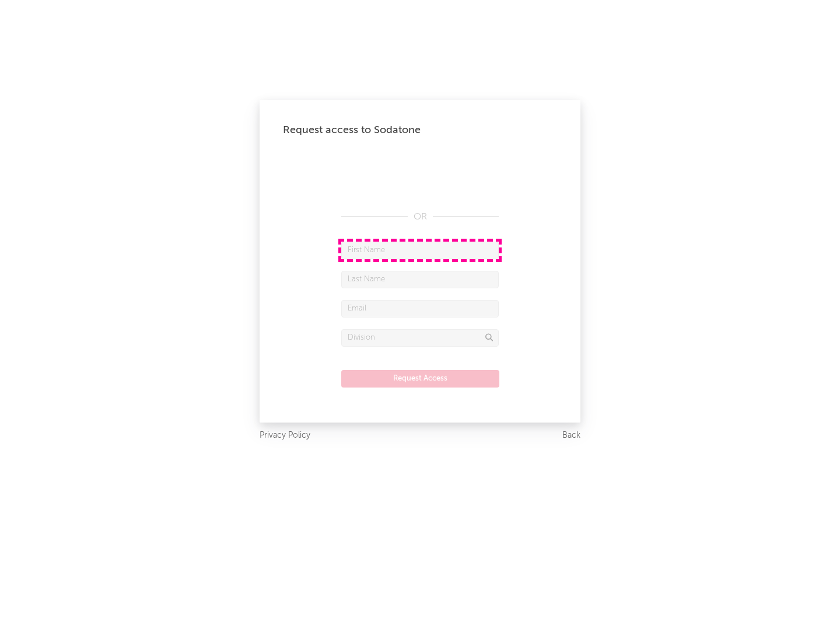  What do you see at coordinates (420, 308) in the screenshot?
I see `input: Email` at bounding box center [420, 308].